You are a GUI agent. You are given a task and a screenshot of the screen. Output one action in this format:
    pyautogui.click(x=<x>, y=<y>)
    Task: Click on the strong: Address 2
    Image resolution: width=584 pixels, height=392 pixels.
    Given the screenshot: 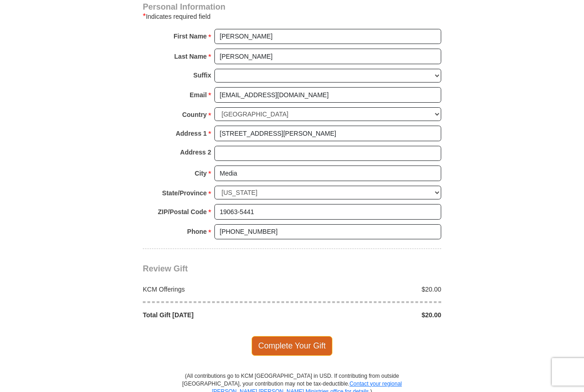 What is the action you would take?
    pyautogui.click(x=195, y=152)
    